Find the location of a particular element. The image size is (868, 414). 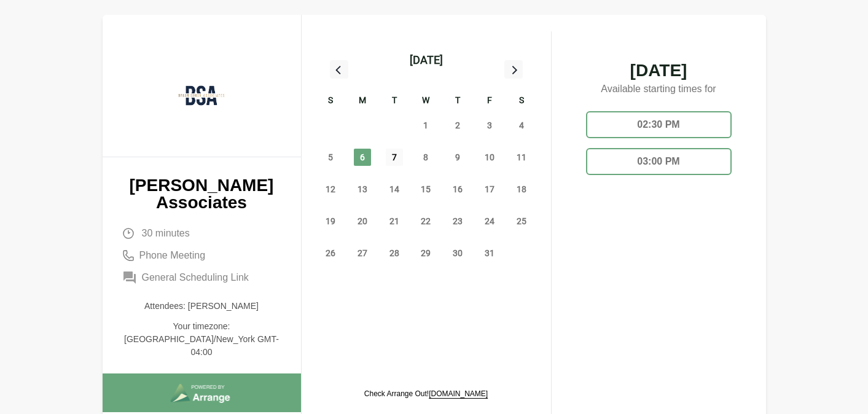

span: Monday, October 20, 2025 is located at coordinates (362, 221).